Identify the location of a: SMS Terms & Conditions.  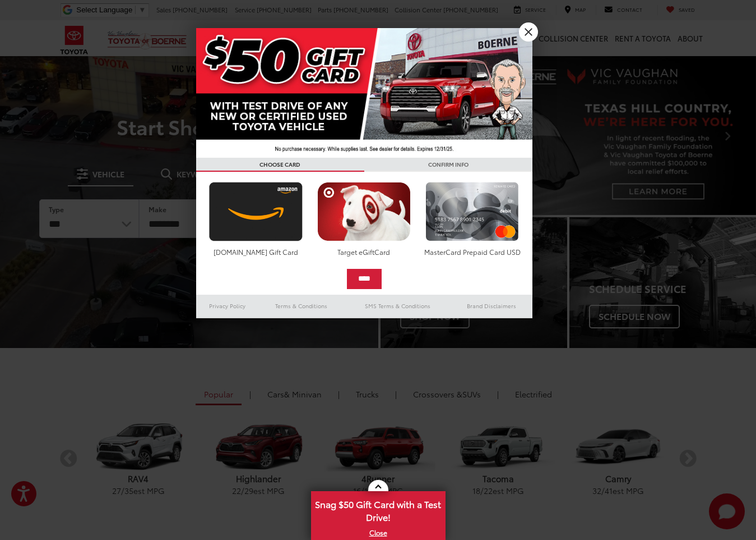
(397, 306).